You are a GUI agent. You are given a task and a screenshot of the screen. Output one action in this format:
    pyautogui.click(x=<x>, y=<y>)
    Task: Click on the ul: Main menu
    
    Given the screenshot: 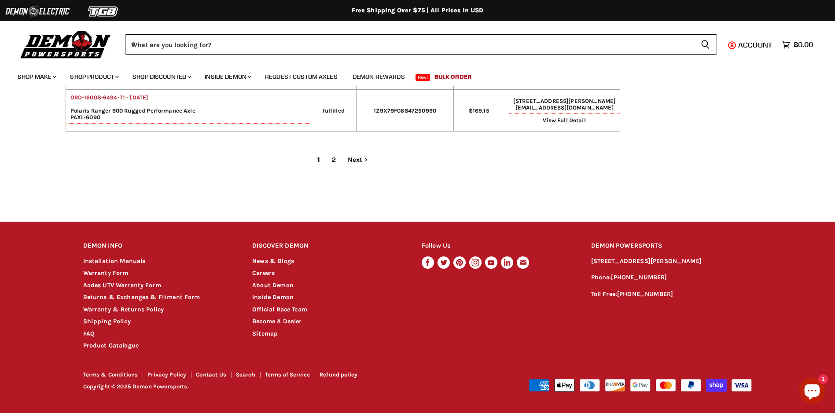 What is the action you would take?
    pyautogui.click(x=411, y=75)
    